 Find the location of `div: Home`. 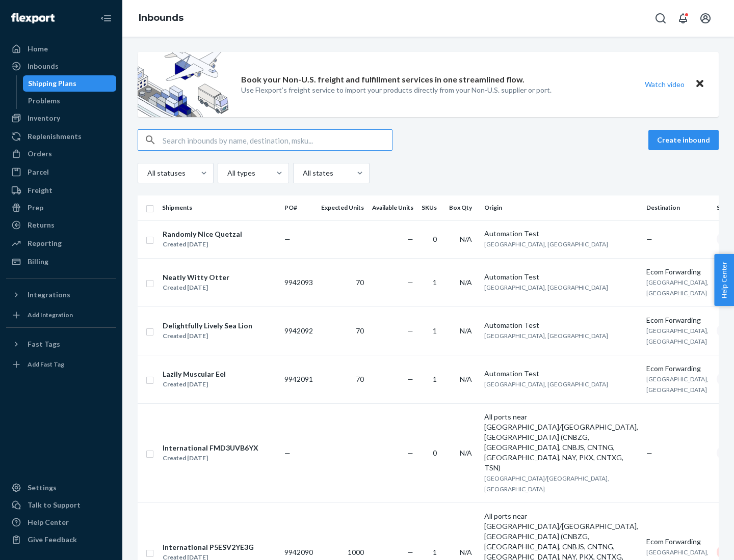

div: Home is located at coordinates (38, 49).